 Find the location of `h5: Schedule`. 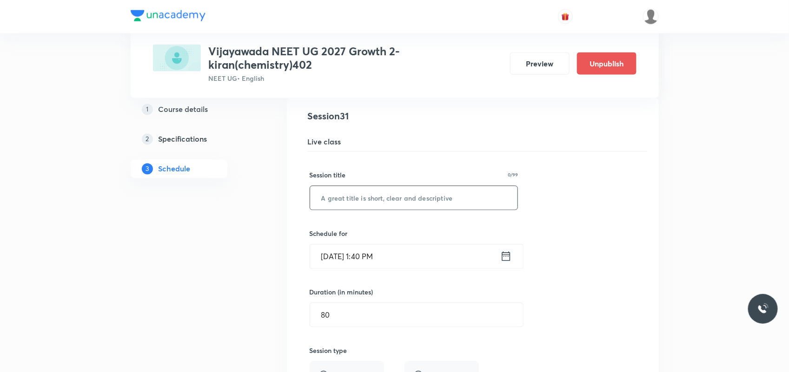

h5: Schedule is located at coordinates (174, 169).